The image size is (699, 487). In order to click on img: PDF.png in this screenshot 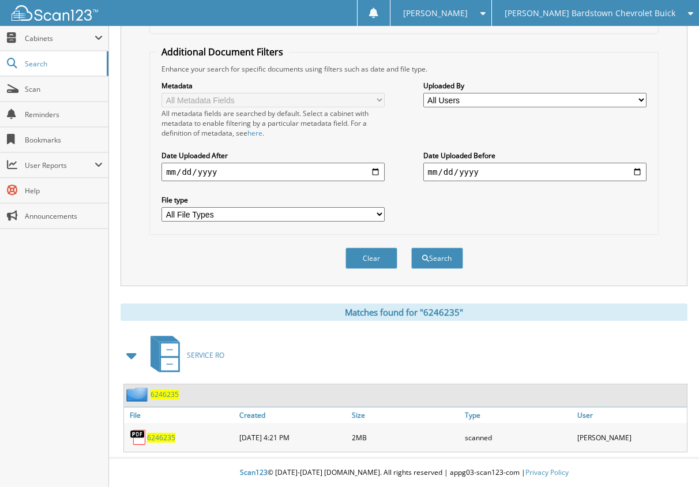, I will do `click(138, 437)`.